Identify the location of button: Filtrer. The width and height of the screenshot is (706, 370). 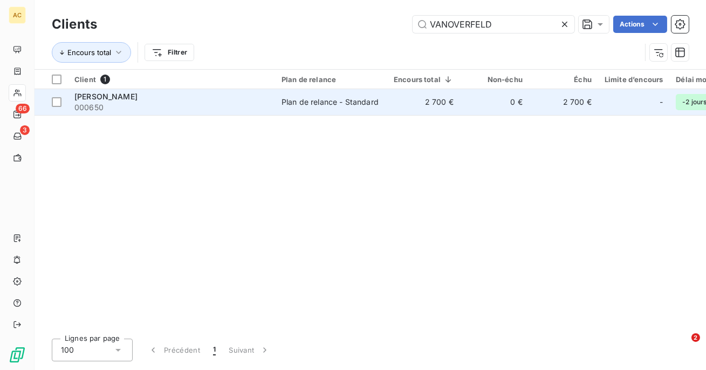
(169, 52).